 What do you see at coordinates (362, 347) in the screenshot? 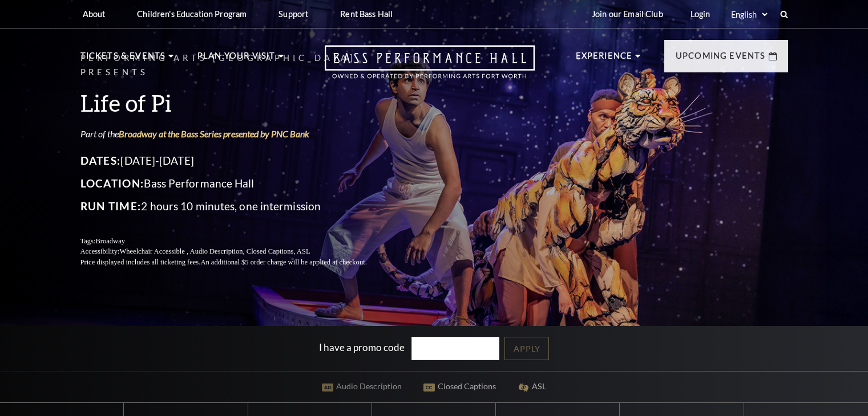
I see `label: I have a promo code` at bounding box center [362, 347].